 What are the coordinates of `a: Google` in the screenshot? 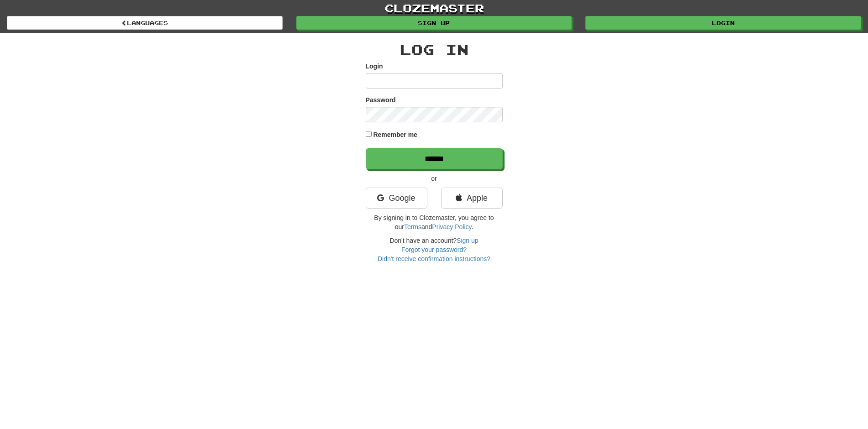 It's located at (396, 198).